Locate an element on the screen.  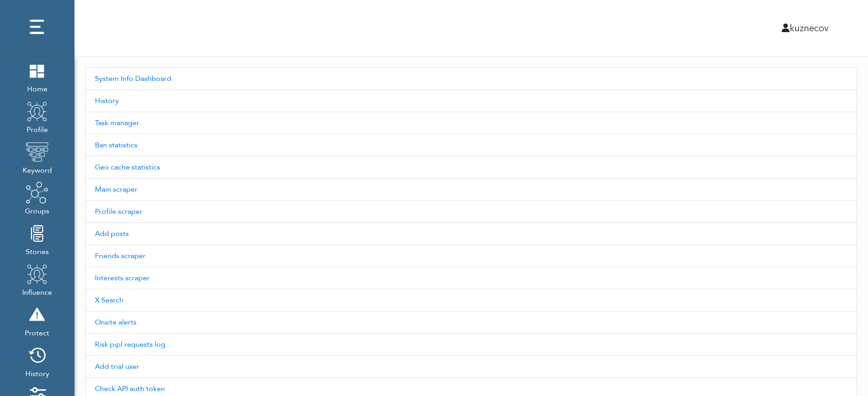
a: History is located at coordinates (471, 100).